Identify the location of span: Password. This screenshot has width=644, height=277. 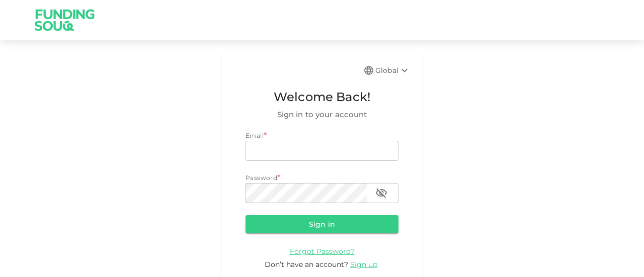
(261, 177).